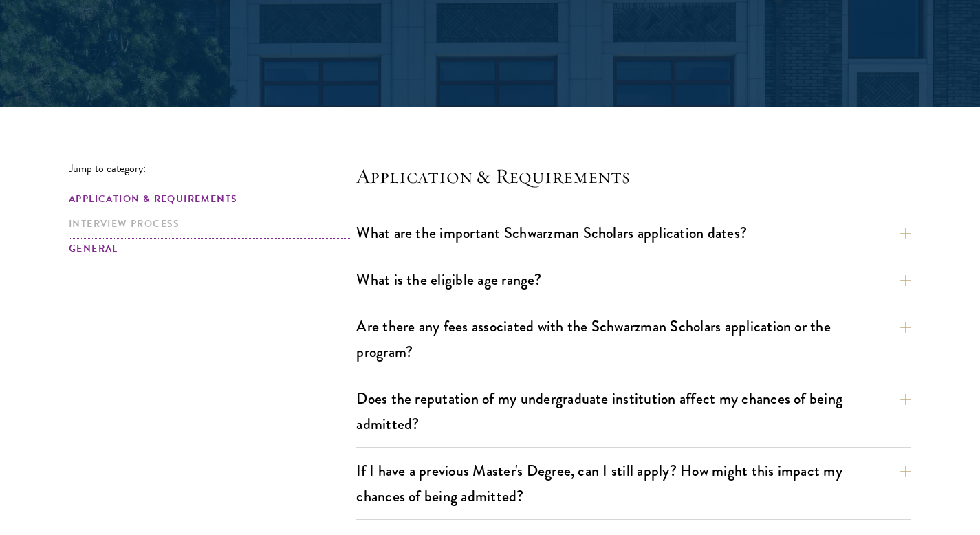  What do you see at coordinates (633, 339) in the screenshot?
I see `button: Are there any fees associated with the Schwarzman Scholars application or the program?` at bounding box center [633, 339].